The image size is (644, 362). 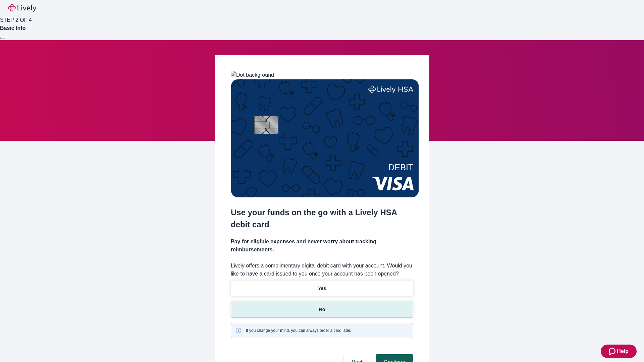 I want to click on button: No, so click(x=322, y=309).